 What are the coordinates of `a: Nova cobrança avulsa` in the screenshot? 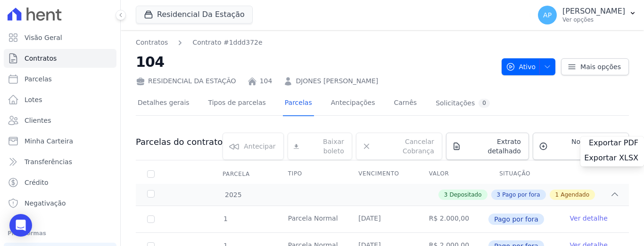 It's located at (581, 146).